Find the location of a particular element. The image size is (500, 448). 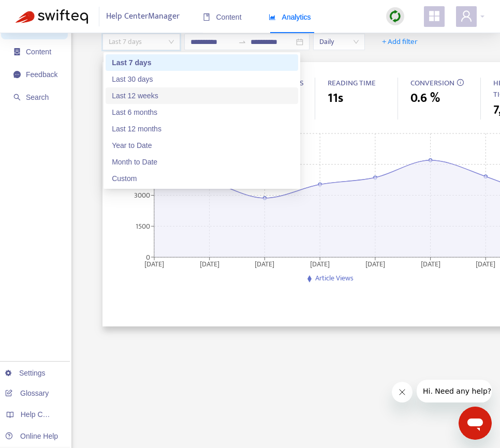

div: Month to Date is located at coordinates (202, 162).